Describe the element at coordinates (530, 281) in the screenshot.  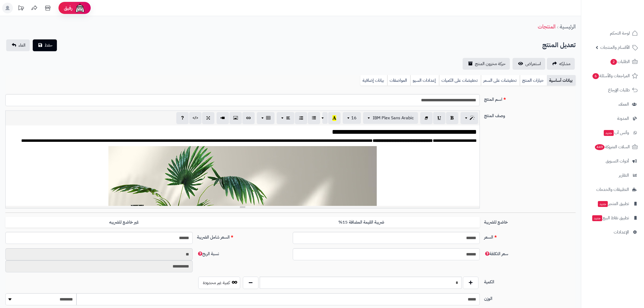
I see `label: الكمية` at that location.